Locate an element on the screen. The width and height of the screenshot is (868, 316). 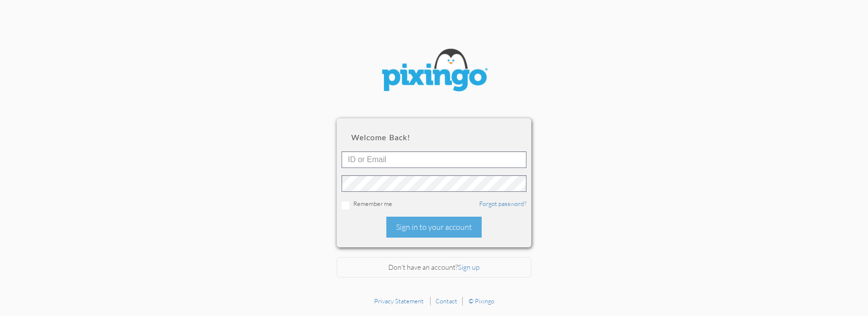
a: Privacy Statement is located at coordinates (399, 301).